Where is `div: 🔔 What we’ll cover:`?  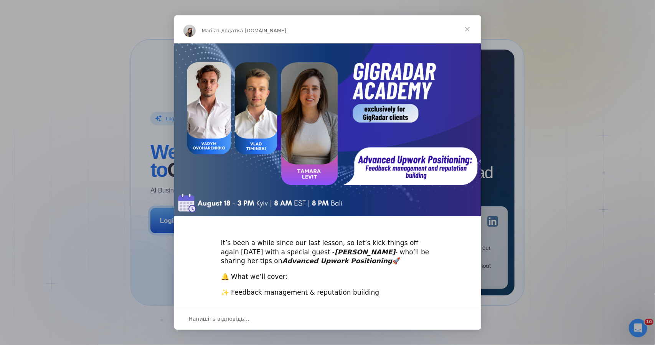 div: 🔔 What we’ll cover: is located at coordinates (328, 277).